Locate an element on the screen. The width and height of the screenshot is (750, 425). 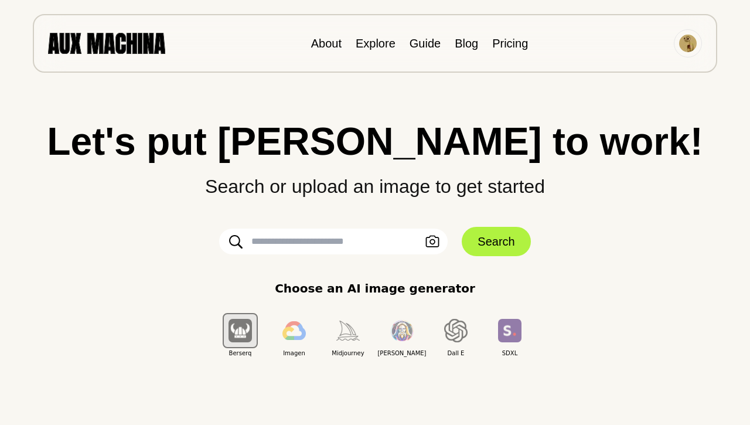
p: Search or upload an image to get started is located at coordinates (375, 181).